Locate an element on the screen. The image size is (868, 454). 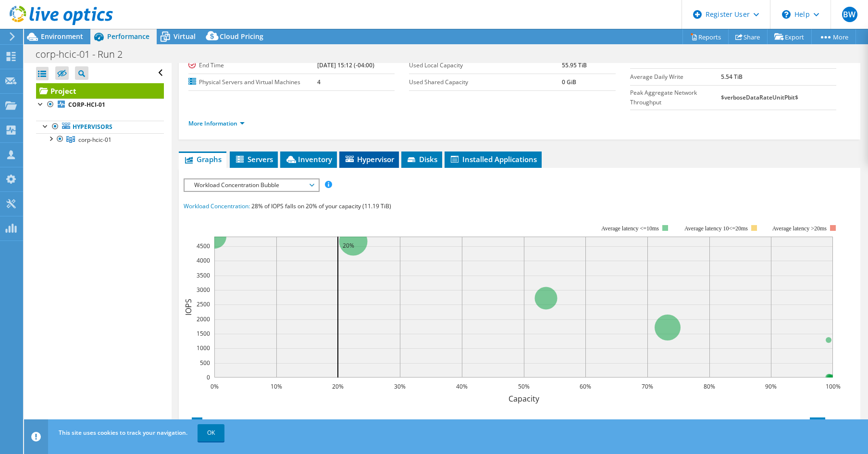
a: Share is located at coordinates (747, 37).